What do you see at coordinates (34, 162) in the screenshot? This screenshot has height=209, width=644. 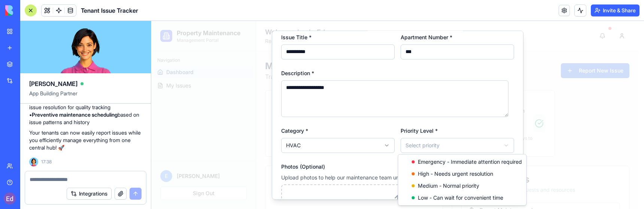 I see `img: Ella_00000_wcx2te.png` at bounding box center [34, 162].